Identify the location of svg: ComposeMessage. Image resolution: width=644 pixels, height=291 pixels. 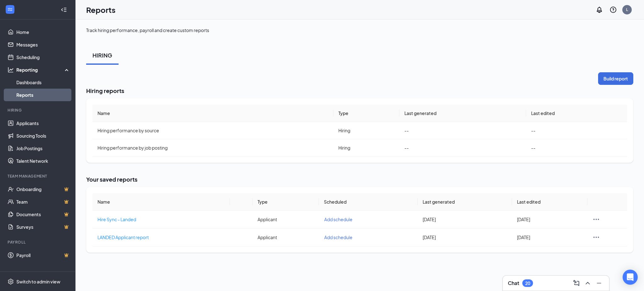
(576, 284).